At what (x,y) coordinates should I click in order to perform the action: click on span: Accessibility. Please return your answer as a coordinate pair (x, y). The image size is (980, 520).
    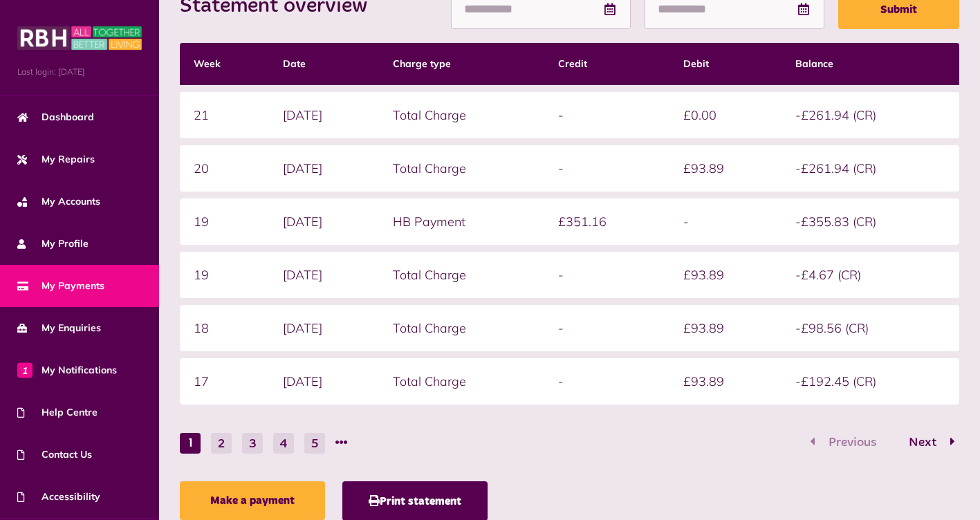
    Looking at the image, I should click on (58, 496).